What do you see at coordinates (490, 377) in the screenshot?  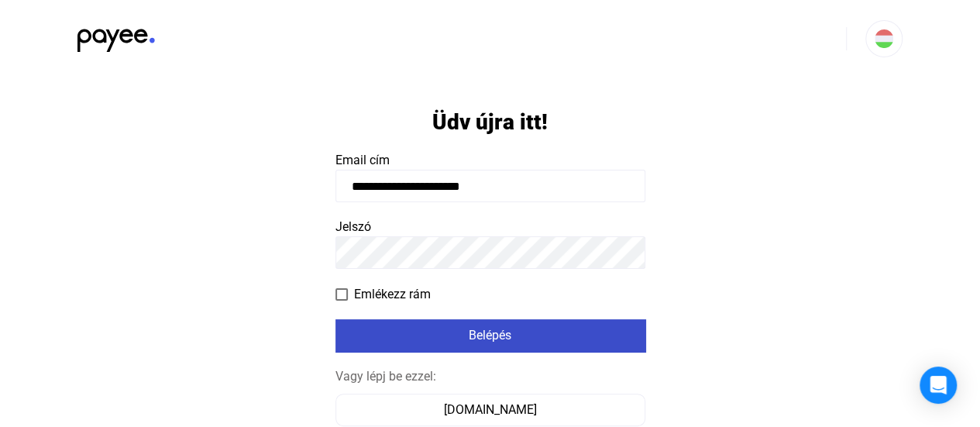 I see `div: Vagy lépj be ezzel:` at bounding box center [490, 377].